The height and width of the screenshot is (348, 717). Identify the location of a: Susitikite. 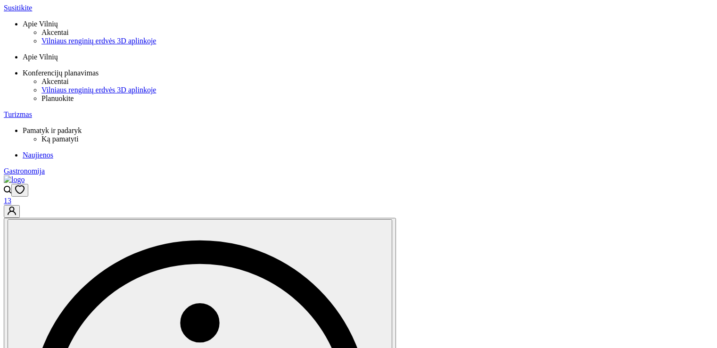
(358, 8).